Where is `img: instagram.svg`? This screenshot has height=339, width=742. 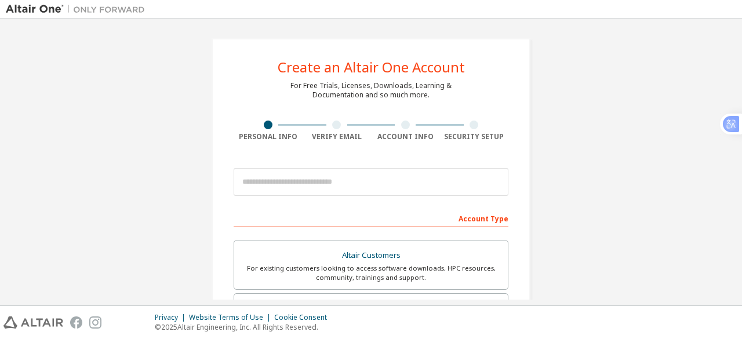
img: instagram.svg is located at coordinates (95, 322).